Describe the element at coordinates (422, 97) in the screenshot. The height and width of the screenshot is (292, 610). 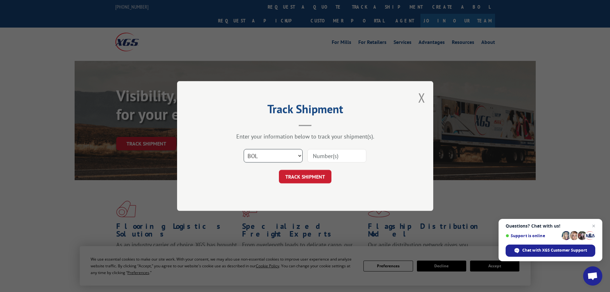
I see `button: Close modal` at that location.